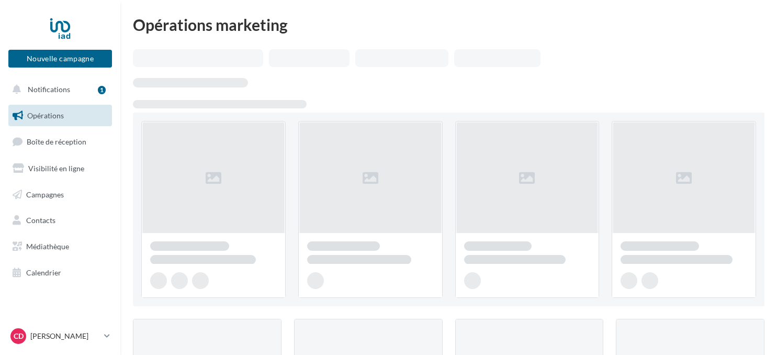 The width and height of the screenshot is (777, 355). Describe the element at coordinates (60, 273) in the screenshot. I see `a: Calendrier` at that location.